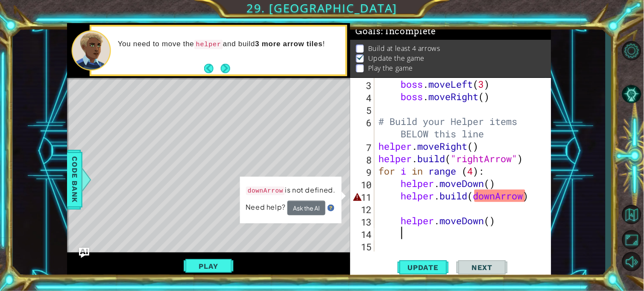 This screenshot has height=291, width=644. I want to click on span: : Incomplete, so click(408, 31).